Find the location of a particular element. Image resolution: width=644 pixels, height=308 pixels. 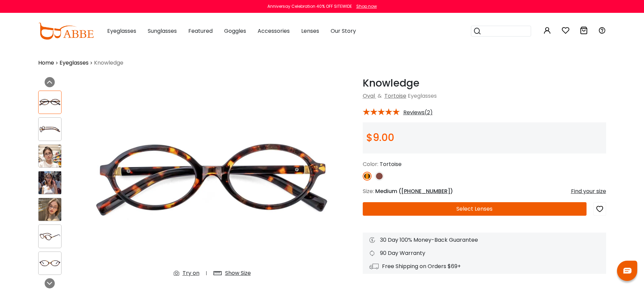

img: chat is located at coordinates (628, 271).